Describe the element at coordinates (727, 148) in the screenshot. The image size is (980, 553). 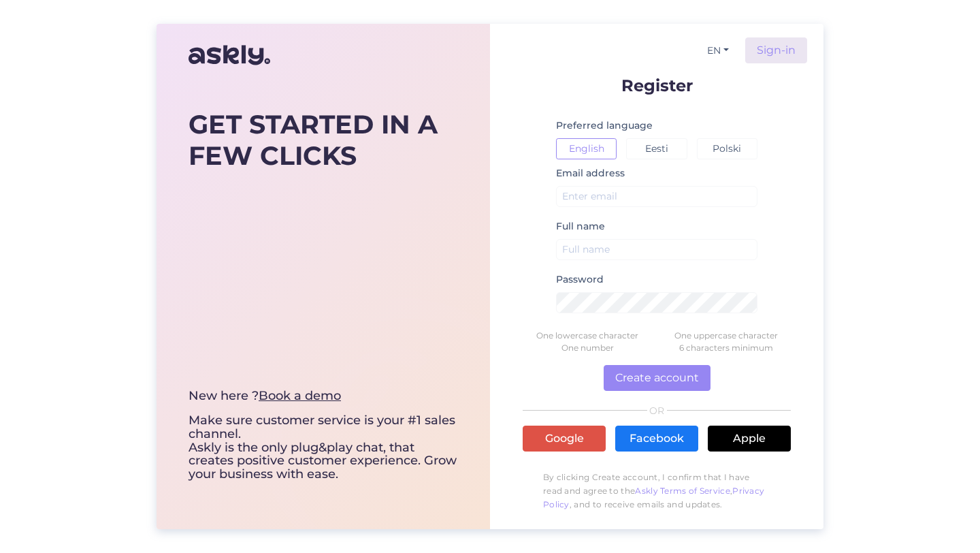
I see `button: Polski` at that location.